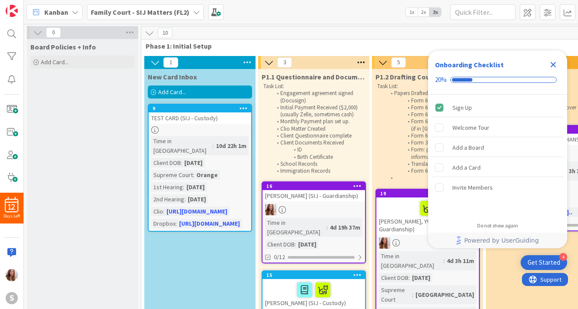  I want to click on img: Visit kanbanzone.com, so click(12, 11).